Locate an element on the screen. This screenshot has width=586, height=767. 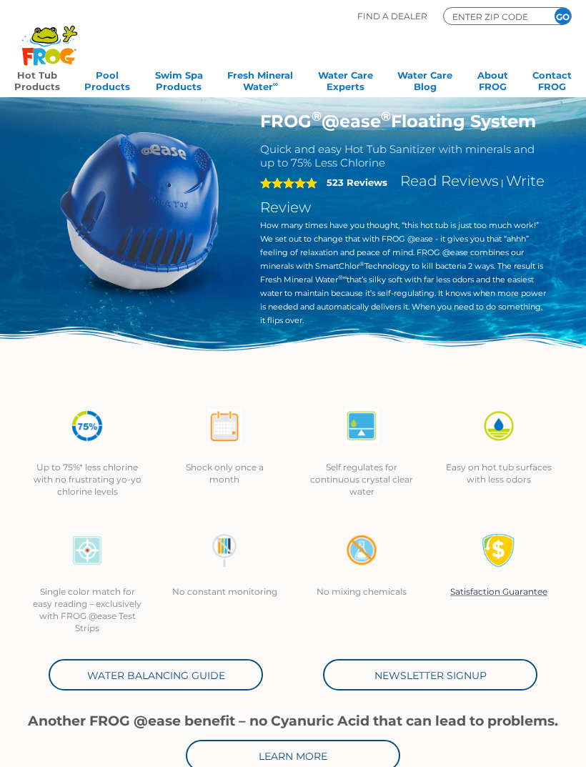
p: Single color match for easy reading – exclusively with FROG @ease Test Strips is located at coordinates (87, 610).